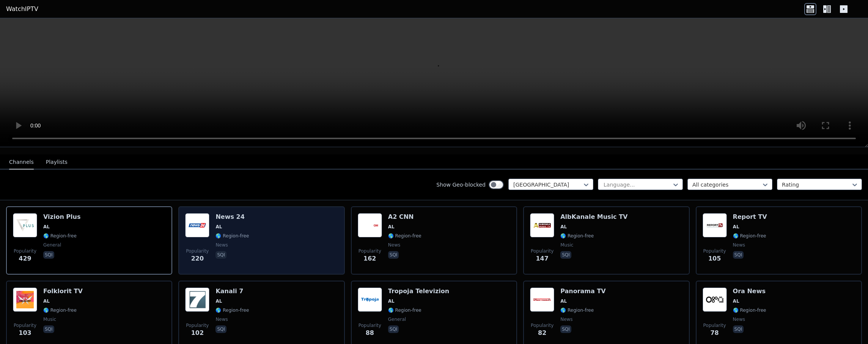 The image size is (868, 344). I want to click on img: A2 CNN, so click(370, 225).